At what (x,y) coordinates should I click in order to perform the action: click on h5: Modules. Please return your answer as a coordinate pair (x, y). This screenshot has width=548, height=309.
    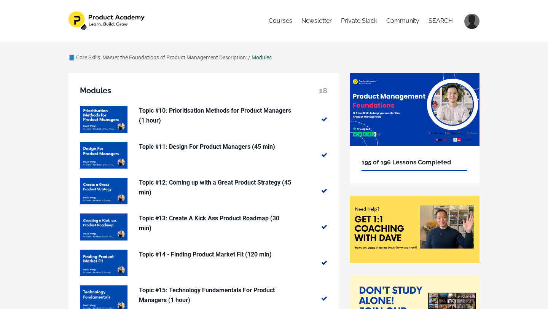
    Looking at the image, I should click on (204, 91).